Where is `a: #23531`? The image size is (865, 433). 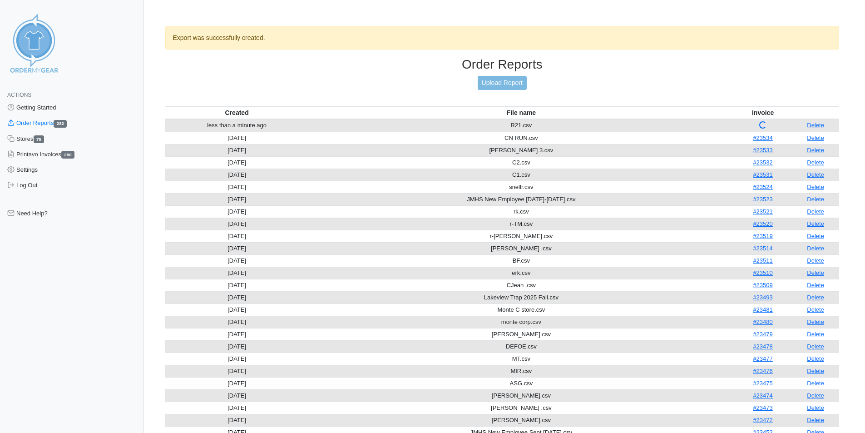
a: #23531 is located at coordinates (763, 174).